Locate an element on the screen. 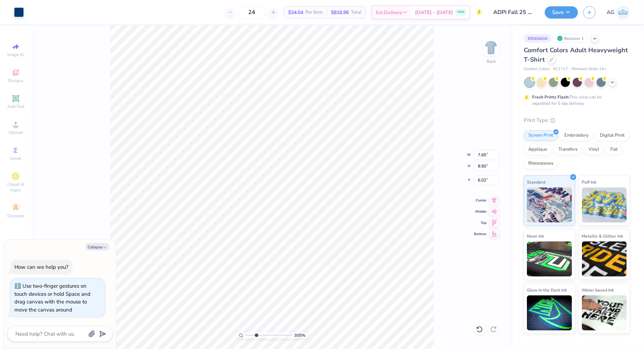 The width and height of the screenshot is (644, 349). span: Metallic & Glitter Ink is located at coordinates (602, 236).